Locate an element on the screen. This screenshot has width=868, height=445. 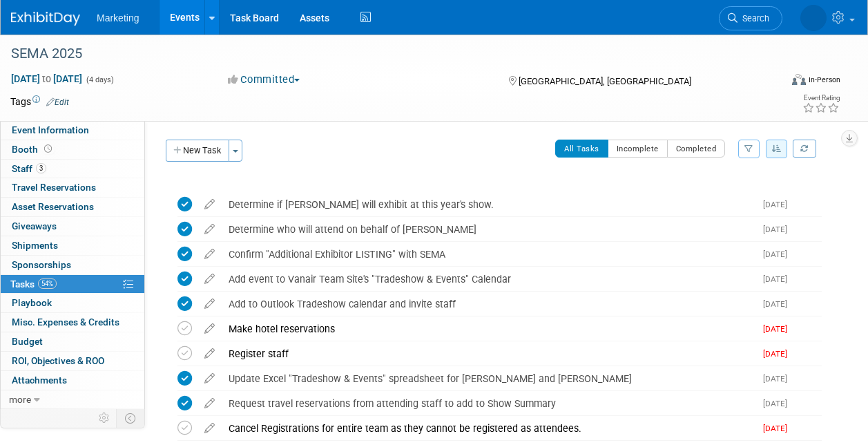
a: Booth is located at coordinates (72, 149).